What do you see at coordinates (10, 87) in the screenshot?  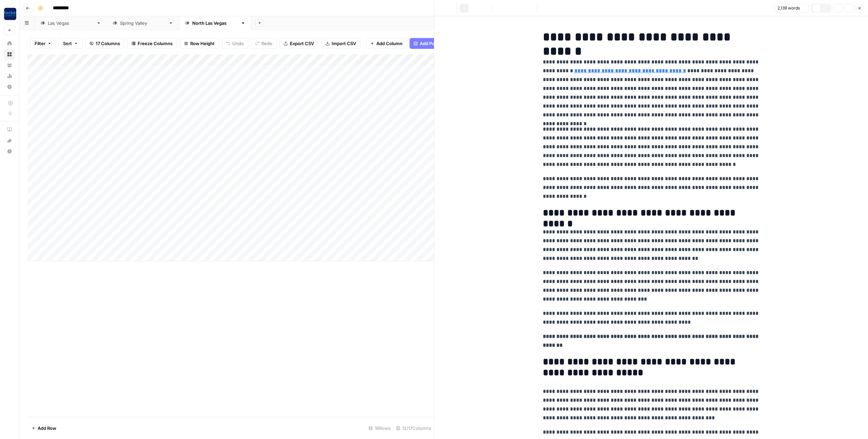 I see `a: Settings` at bounding box center [10, 87].